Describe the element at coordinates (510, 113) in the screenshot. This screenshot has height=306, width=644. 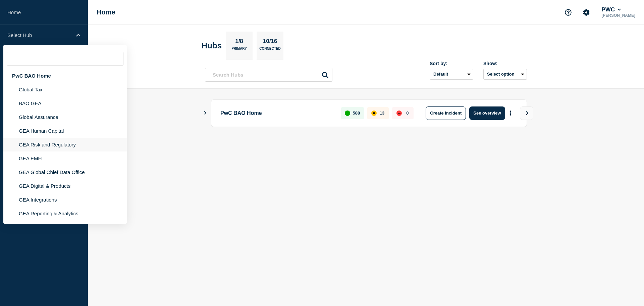
I see `button: More actions` at that location.